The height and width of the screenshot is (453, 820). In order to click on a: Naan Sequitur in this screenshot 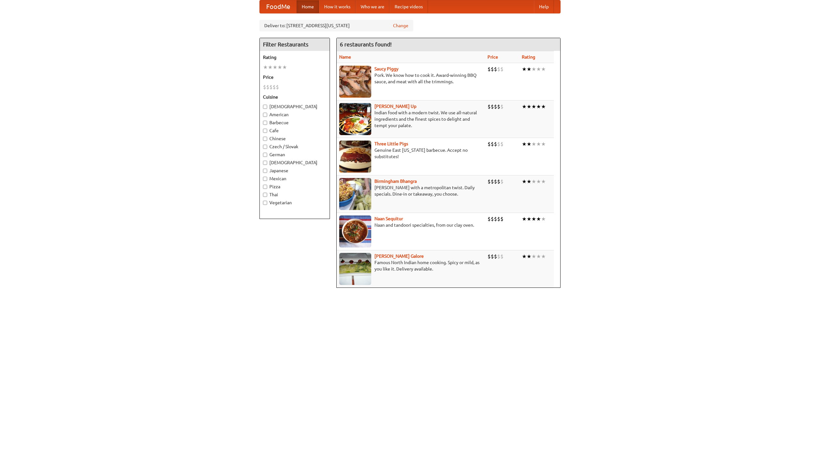, I will do `click(389, 219)`.